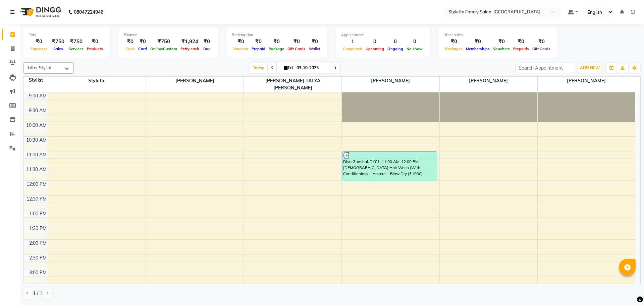 This screenshot has height=305, width=644. What do you see at coordinates (89, 12) in the screenshot?
I see `b: 08047224946` at bounding box center [89, 12].